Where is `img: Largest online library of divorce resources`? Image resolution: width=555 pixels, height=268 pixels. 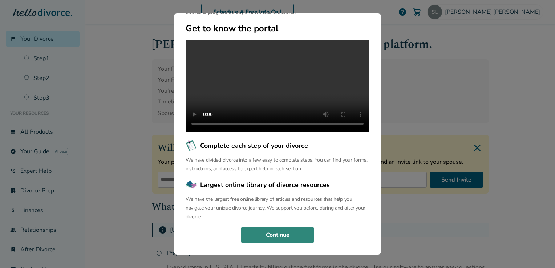
img: Largest online library of divorce resources is located at coordinates (191, 185).